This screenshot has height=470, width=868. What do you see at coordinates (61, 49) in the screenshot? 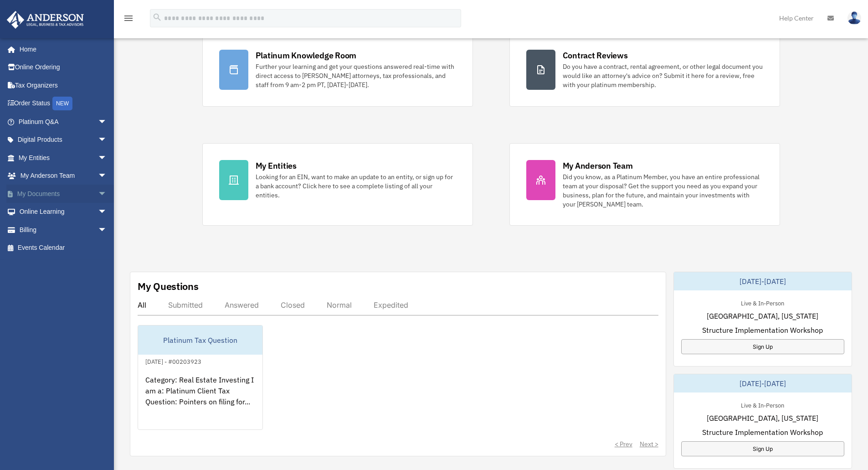
I see `a: Home` at bounding box center [61, 49].